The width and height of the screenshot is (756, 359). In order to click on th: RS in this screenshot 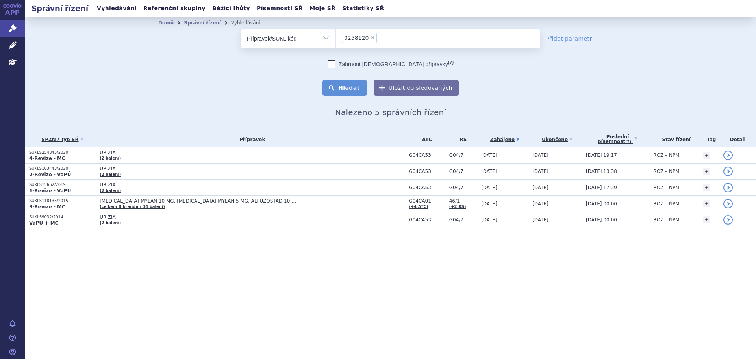, I will do `click(461, 139)`.